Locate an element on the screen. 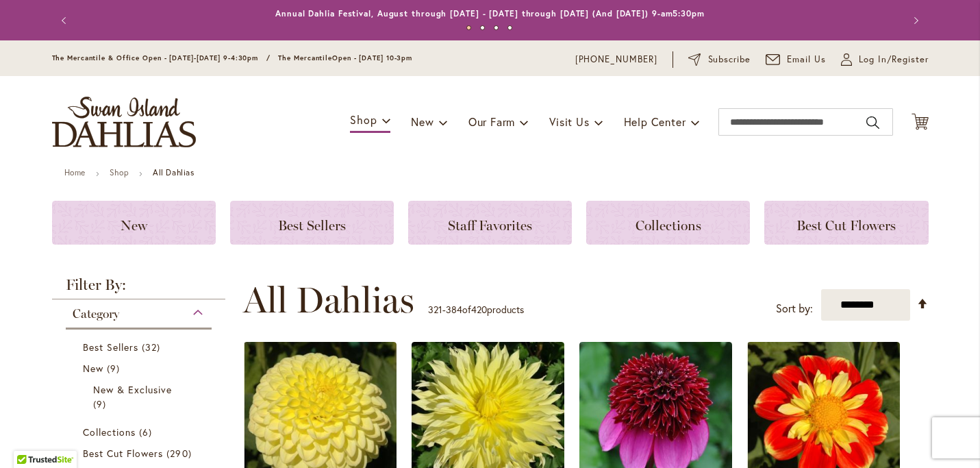 The height and width of the screenshot is (468, 980). a: Subscribe is located at coordinates (719, 59).